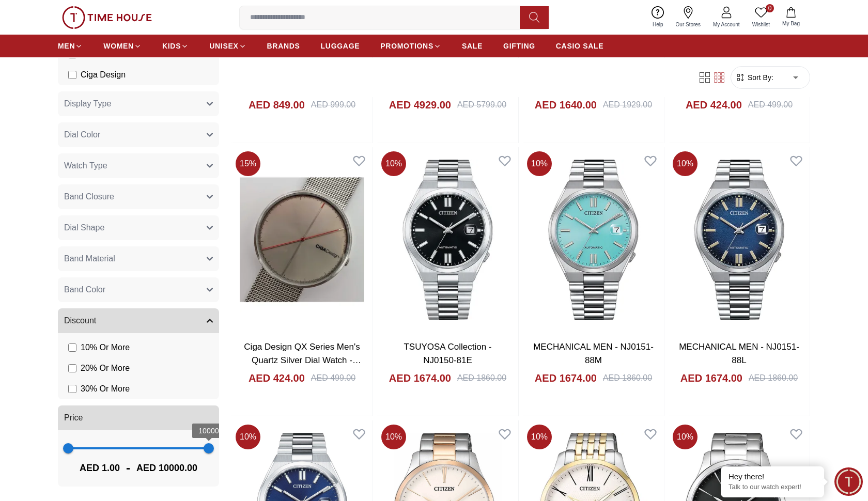  What do you see at coordinates (85, 290) in the screenshot?
I see `span: Band Color` at bounding box center [85, 290].